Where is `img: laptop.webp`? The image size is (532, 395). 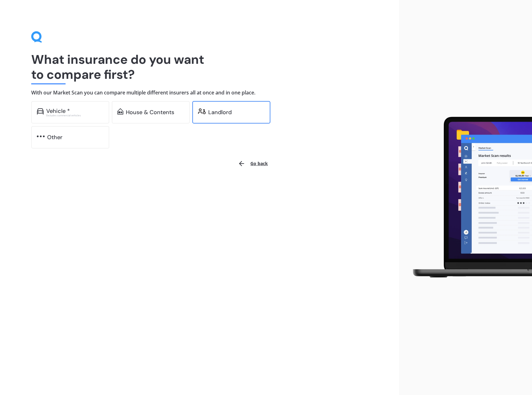
img: laptop.webp is located at coordinates (468, 198).